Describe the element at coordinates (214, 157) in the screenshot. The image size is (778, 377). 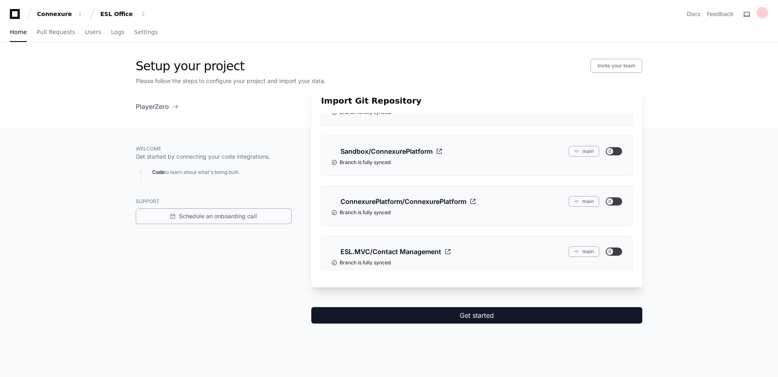
I see `p: Get started by connecting your code integrations.` at that location.